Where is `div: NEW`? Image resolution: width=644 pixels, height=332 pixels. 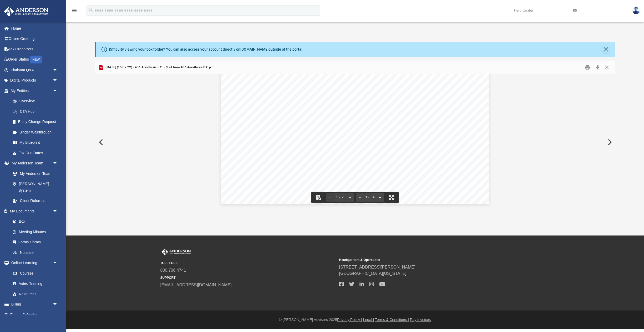 div: NEW is located at coordinates (36, 59).